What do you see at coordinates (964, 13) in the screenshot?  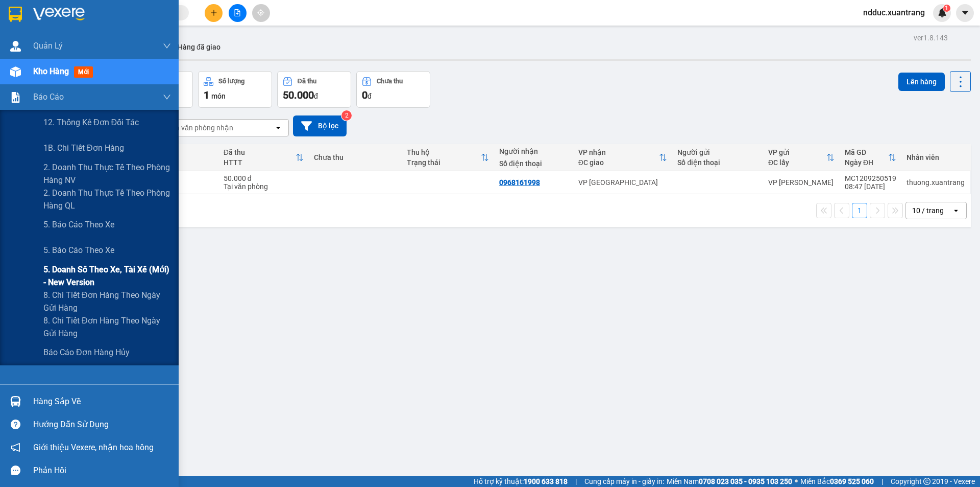 I see `button: caret-down` at bounding box center [964, 13].